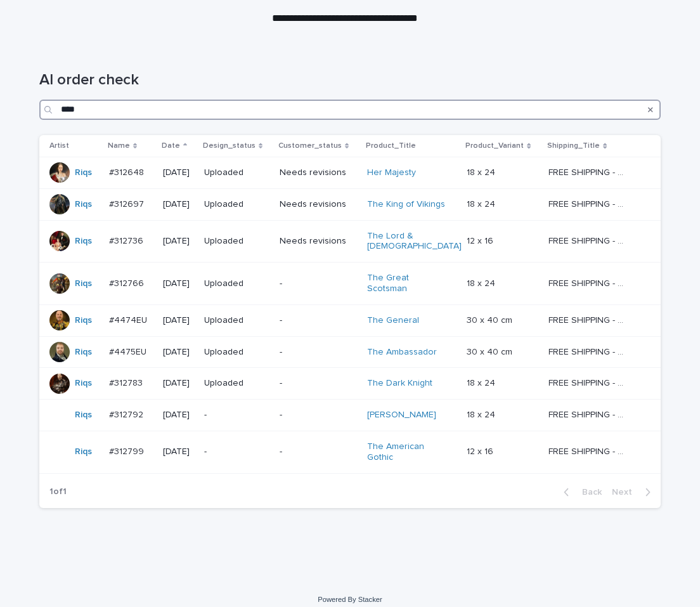 The height and width of the screenshot is (607, 700). Describe the element at coordinates (130, 319) in the screenshot. I see `p: #4474EU` at that location.